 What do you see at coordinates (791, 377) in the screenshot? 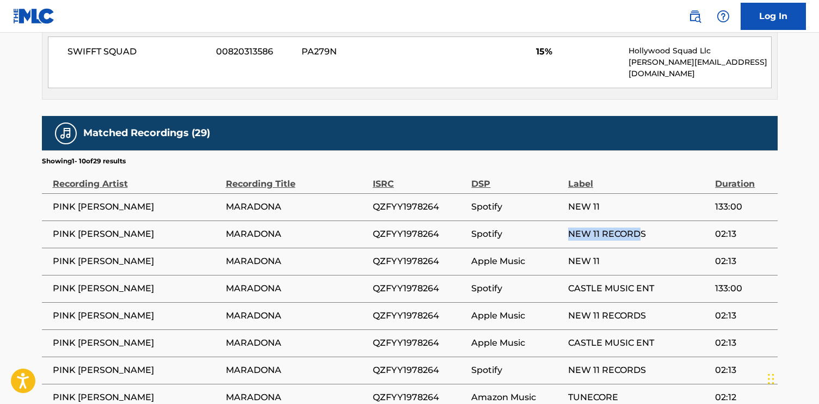
I see `div: Chat Widget` at bounding box center [791, 377].